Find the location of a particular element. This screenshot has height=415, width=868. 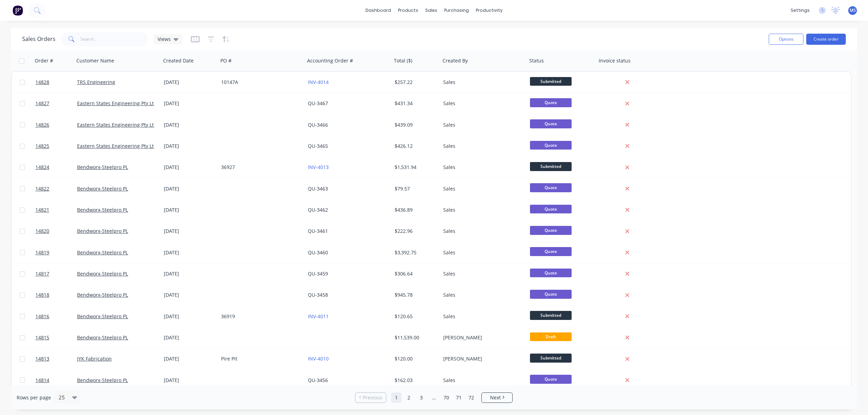

span: MS is located at coordinates (853, 10).